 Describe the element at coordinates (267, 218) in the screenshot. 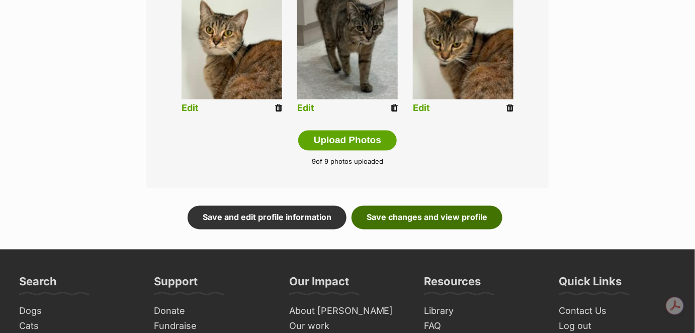

I see `a: Save and edit profile information` at that location.